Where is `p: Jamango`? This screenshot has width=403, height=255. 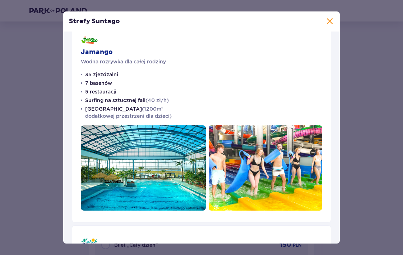
p: Jamango is located at coordinates (97, 52).